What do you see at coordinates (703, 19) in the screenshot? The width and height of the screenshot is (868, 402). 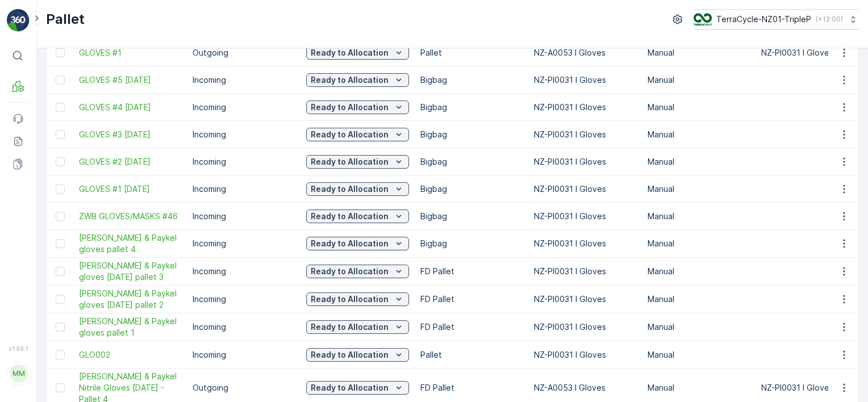 I see `img: TC_7kpGtVS.png` at bounding box center [703, 19].